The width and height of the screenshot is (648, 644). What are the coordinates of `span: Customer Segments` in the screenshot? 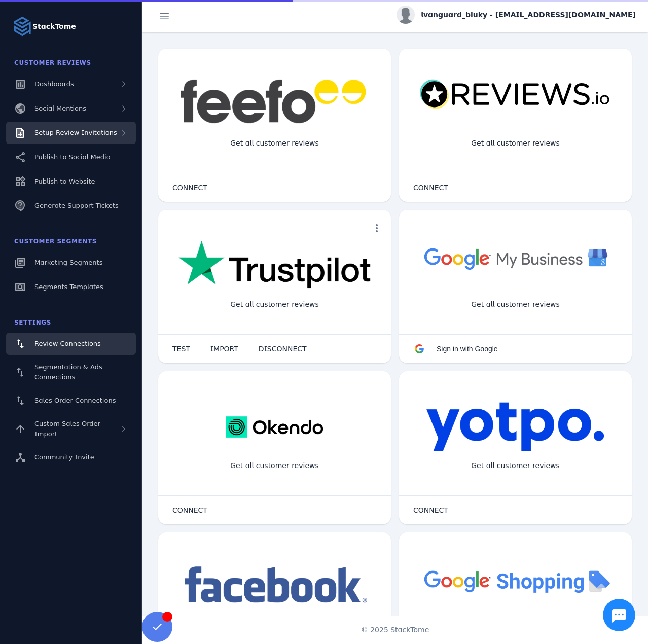 It's located at (56, 241).